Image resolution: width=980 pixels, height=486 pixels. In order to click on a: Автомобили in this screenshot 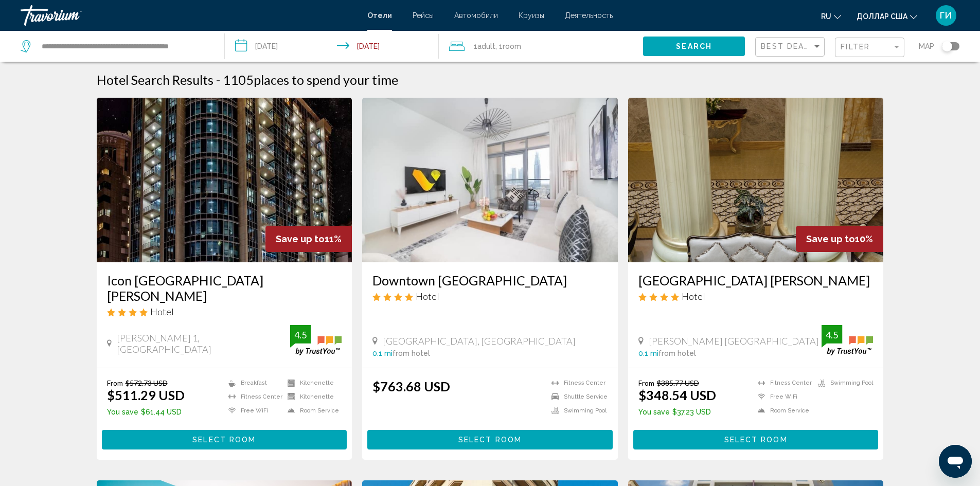, I will do `click(475, 15)`.